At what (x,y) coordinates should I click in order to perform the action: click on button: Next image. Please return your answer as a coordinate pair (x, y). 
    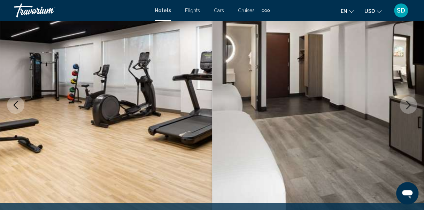
    Looking at the image, I should click on (409, 105).